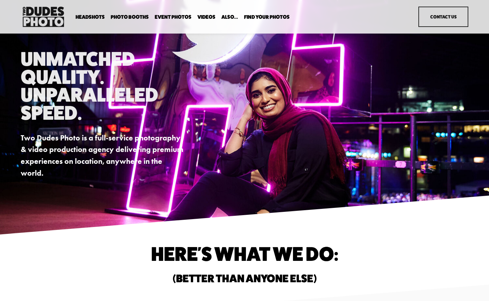  Describe the element at coordinates (90, 17) in the screenshot. I see `span: Headshots` at that location.